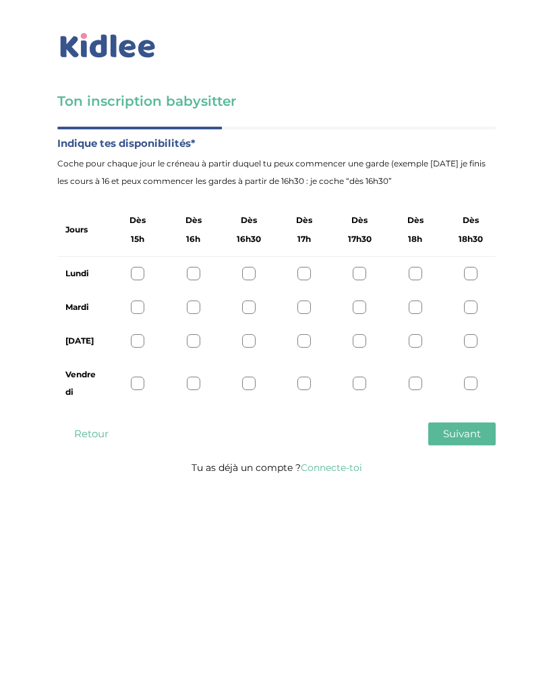 This screenshot has height=694, width=553. I want to click on span: 17h30, so click(359, 239).